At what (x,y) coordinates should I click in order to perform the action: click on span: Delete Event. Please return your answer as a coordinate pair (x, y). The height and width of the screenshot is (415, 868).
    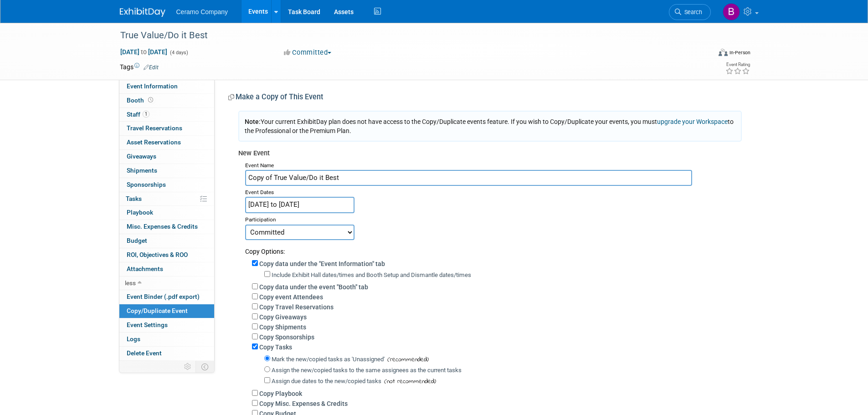
    Looking at the image, I should click on (144, 353).